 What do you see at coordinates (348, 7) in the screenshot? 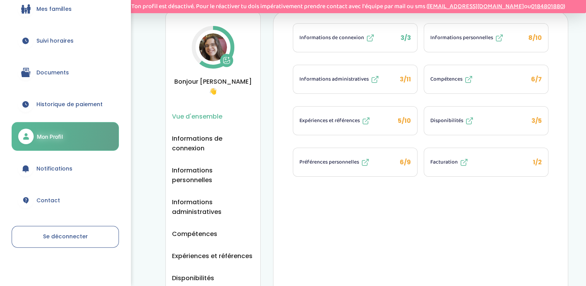
I see `p: Ton profil est désactivé. Pour le réactiver tu dois impérativement prendre contact avec l'équipe ...` at bounding box center [348, 7].